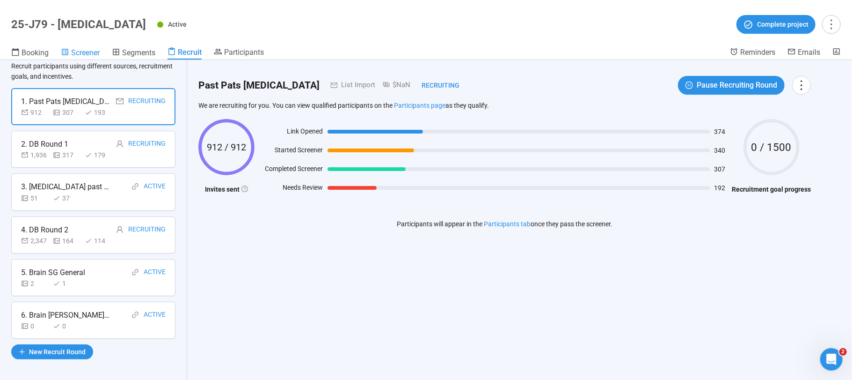 The width and height of the screenshot is (852, 380). I want to click on div: 4. DB Round 2, so click(44, 229).